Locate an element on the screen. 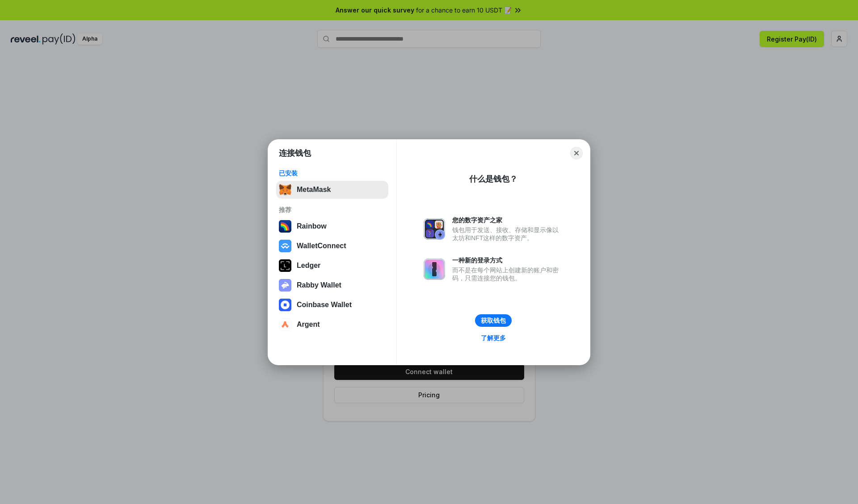  div: 而不是在每个网站上创建新的账户和密码，只需连接您的钱包。 is located at coordinates (508, 274).